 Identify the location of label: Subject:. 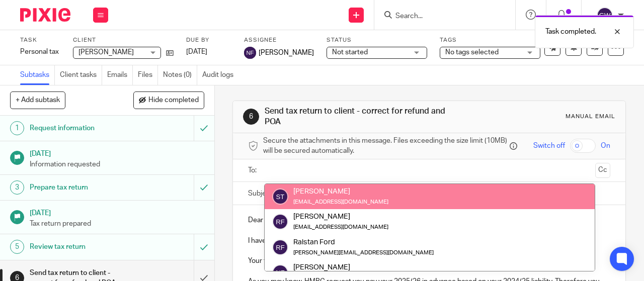
(261, 193).